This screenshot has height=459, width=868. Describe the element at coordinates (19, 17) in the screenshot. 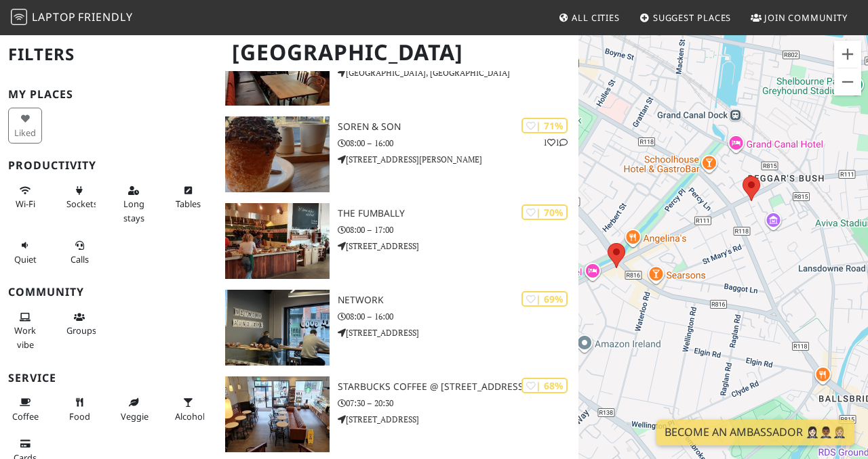

I see `img: LaptopFriendly` at that location.